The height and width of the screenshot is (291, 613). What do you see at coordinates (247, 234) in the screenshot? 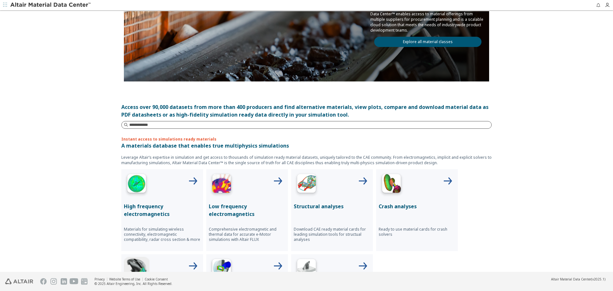
I see `p: Comprehensive electromagnetic and thermal data for accurate e-Motor simulations with Altair FLUX` at bounding box center [247, 234].